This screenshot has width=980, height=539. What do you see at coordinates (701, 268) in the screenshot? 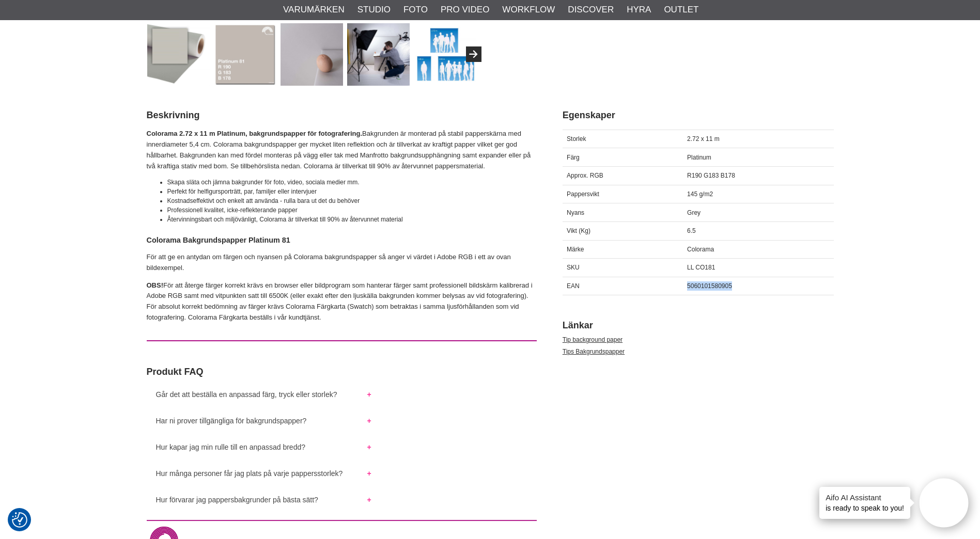
I see `span: LL CO181` at bounding box center [701, 268].